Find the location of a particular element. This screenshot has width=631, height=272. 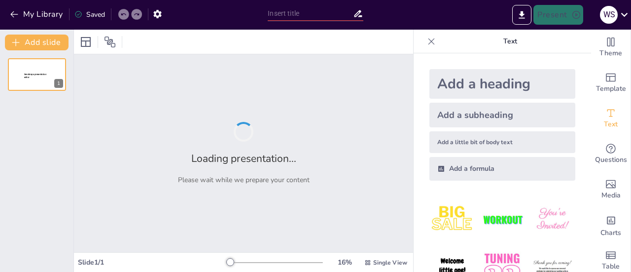

div: W S is located at coordinates (609, 15).